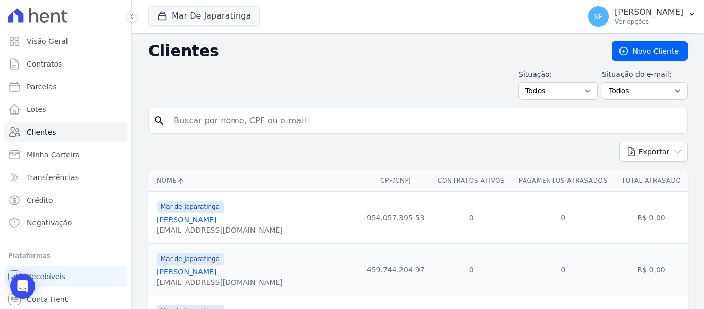 The width and height of the screenshot is (704, 309). Describe the element at coordinates (23, 286) in the screenshot. I see `div: Open Intercom Messenger` at that location.